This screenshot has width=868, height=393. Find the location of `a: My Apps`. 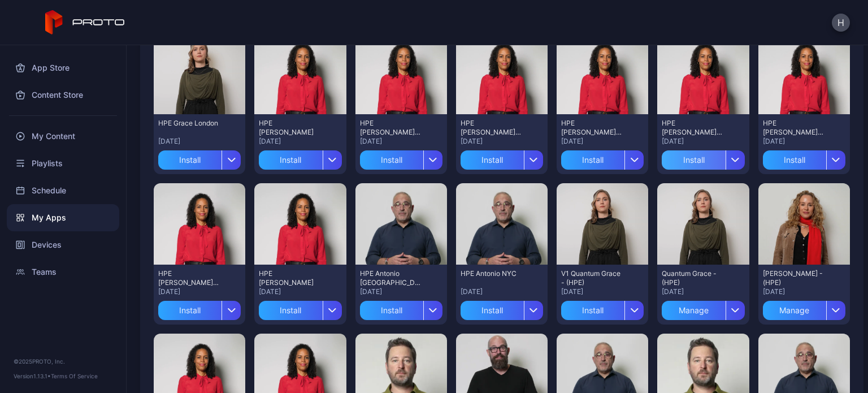

a: My Apps is located at coordinates (63, 218).